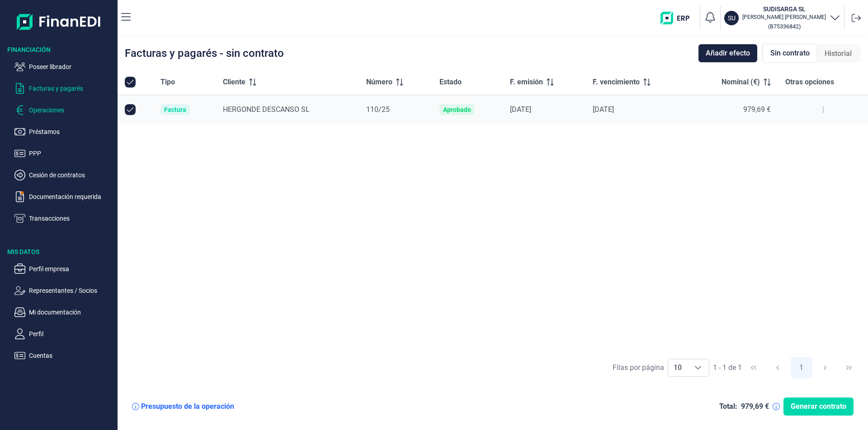  Describe the element at coordinates (72, 66) in the screenshot. I see `p: Poseer librador` at that location.